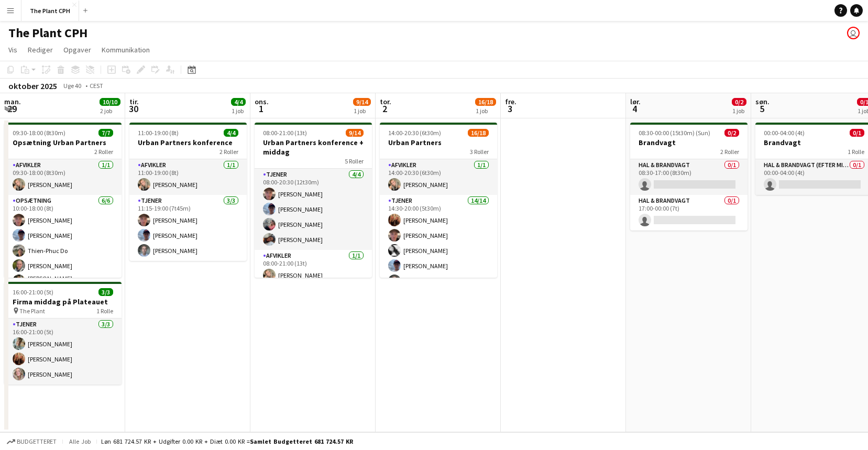 The height and width of the screenshot is (450, 868). Describe the element at coordinates (63, 142) in the screenshot. I see `h3: Opsætning Urban Partners` at that location.